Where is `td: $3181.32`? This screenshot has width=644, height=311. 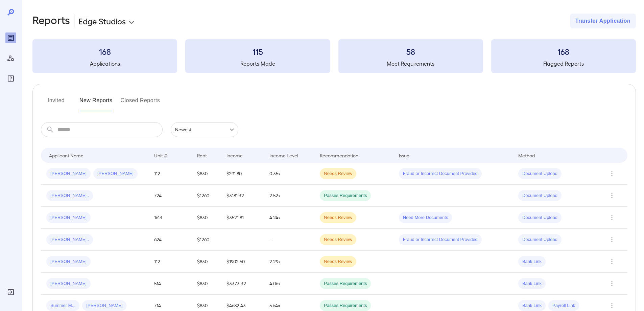 td: $3181.32 is located at coordinates (242, 196).